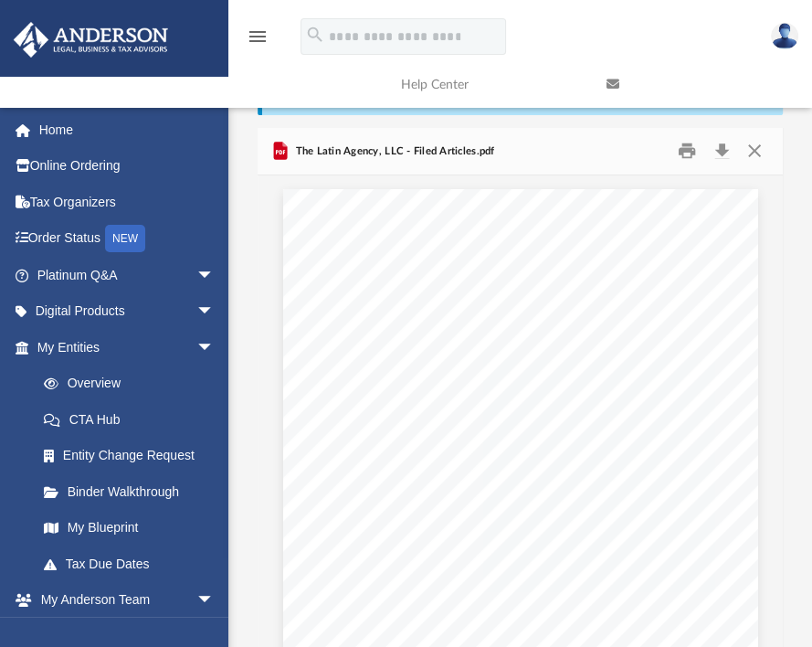 The height and width of the screenshot is (647, 812). What do you see at coordinates (127, 275) in the screenshot?
I see `a: Platinum Q&Aarrow_drop_down` at bounding box center [127, 275].